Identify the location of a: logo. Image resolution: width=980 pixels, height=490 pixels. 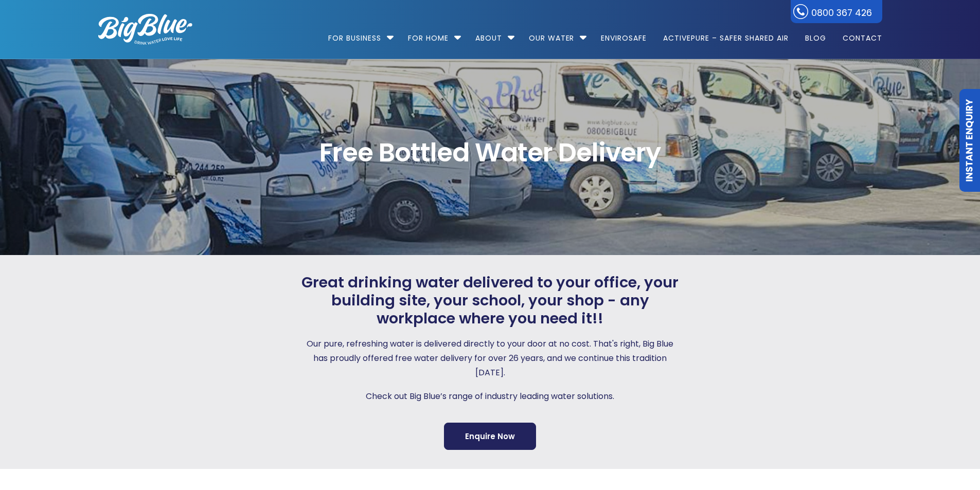
(145, 29).